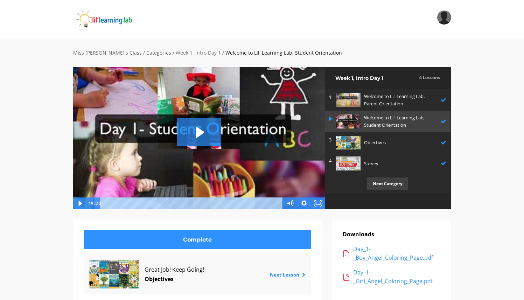 Image resolution: width=524 pixels, height=300 pixels. Describe the element at coordinates (198, 52) in the screenshot. I see `a: Week 1, Intro Day 1` at that location.